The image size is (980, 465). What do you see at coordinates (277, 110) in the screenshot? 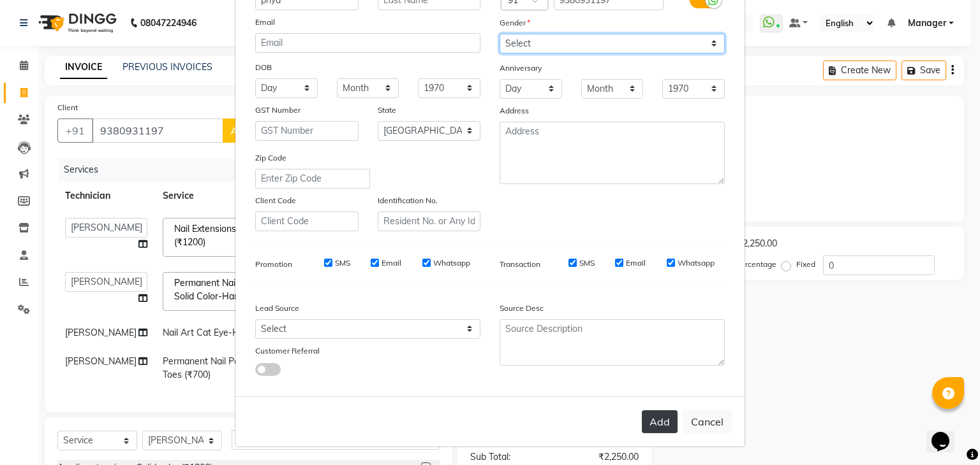
I see `label: GST Number` at bounding box center [277, 110].